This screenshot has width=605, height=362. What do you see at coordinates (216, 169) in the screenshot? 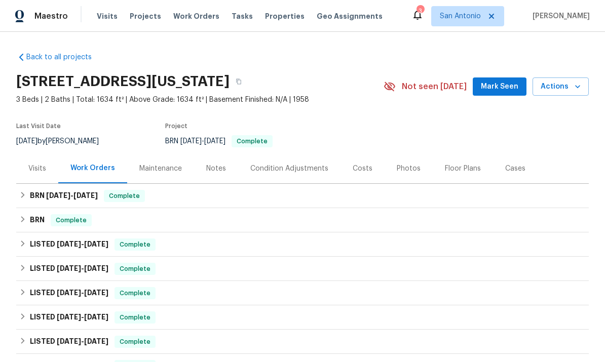
I see `div: Notes` at bounding box center [216, 169].